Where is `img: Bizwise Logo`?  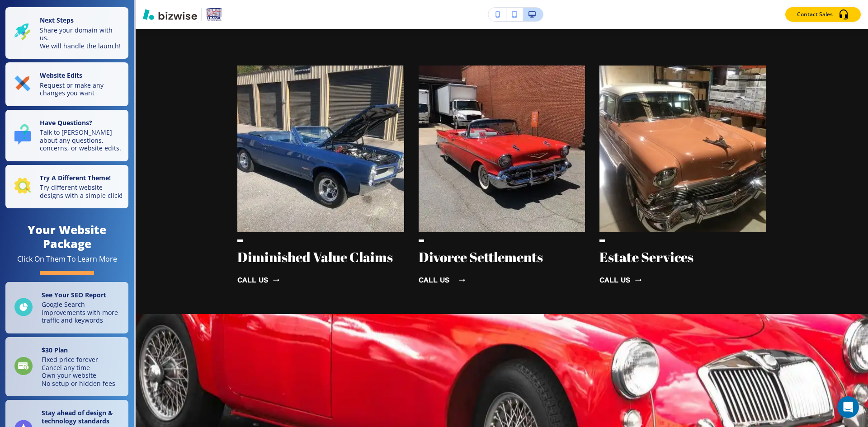 img: Bizwise Logo is located at coordinates (170, 14).